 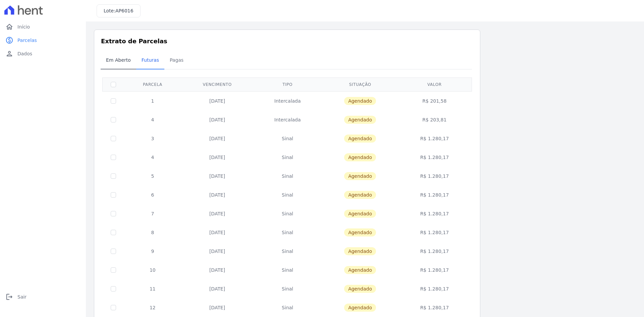 What do you see at coordinates (153, 289) in the screenshot?
I see `td: 11` at bounding box center [153, 289].